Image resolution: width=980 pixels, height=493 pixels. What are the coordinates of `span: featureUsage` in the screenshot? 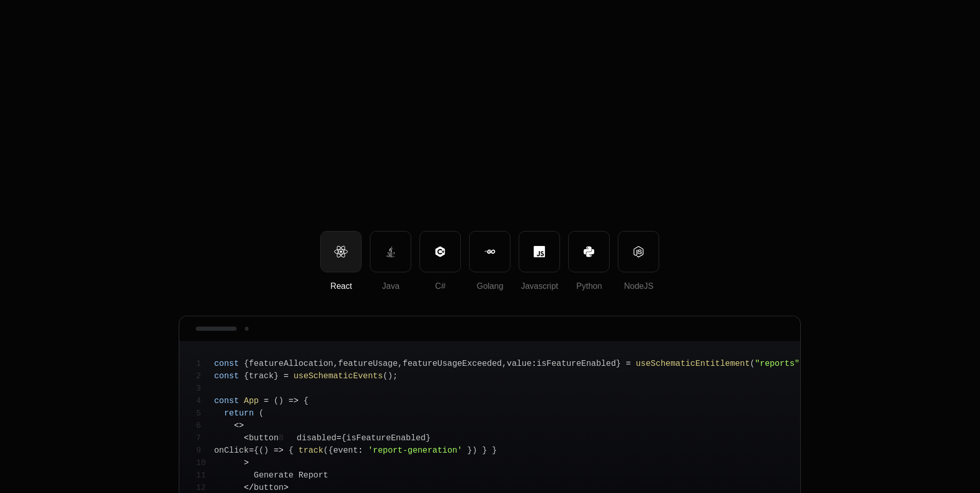 It's located at (368, 364).